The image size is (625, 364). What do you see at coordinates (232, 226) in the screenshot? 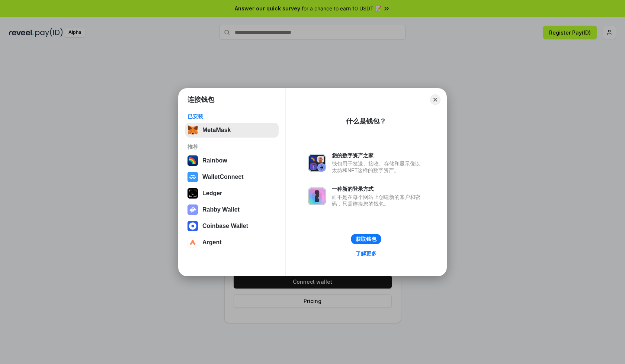
I see `button: Coinbase Wallet` at bounding box center [232, 226].